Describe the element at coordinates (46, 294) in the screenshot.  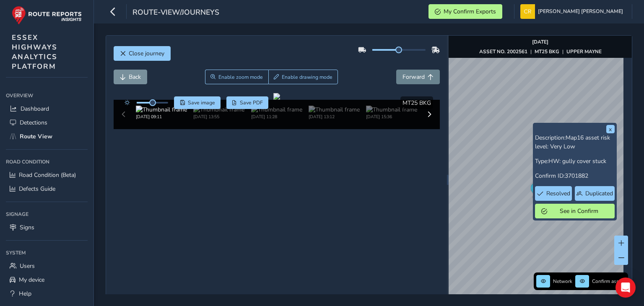
I see `a: Help` at that location.